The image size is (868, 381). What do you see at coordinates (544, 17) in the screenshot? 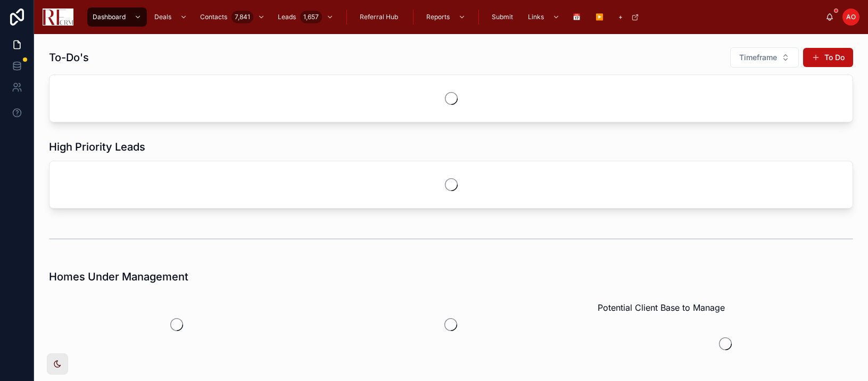
I see `a: Links` at bounding box center [544, 17].